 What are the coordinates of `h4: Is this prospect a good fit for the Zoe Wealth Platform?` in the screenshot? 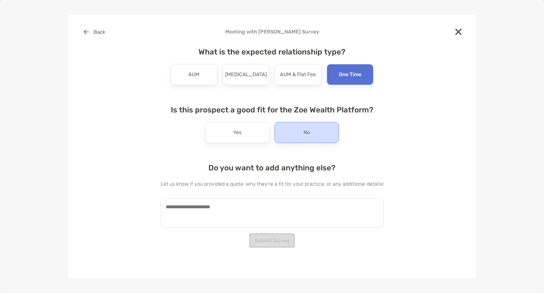 It's located at (272, 110).